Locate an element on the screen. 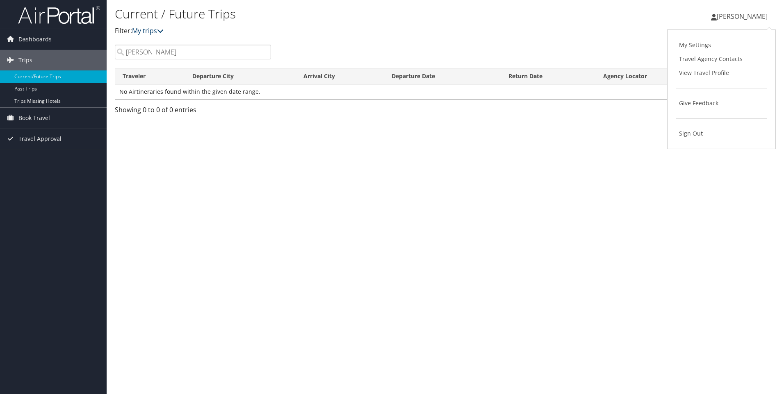 Image resolution: width=784 pixels, height=394 pixels. img: airportal-logo.png is located at coordinates (59, 15).